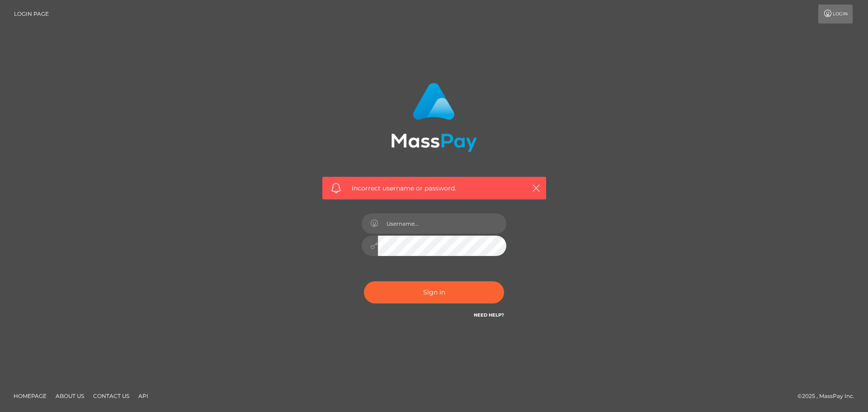  I want to click on a: API, so click(144, 396).